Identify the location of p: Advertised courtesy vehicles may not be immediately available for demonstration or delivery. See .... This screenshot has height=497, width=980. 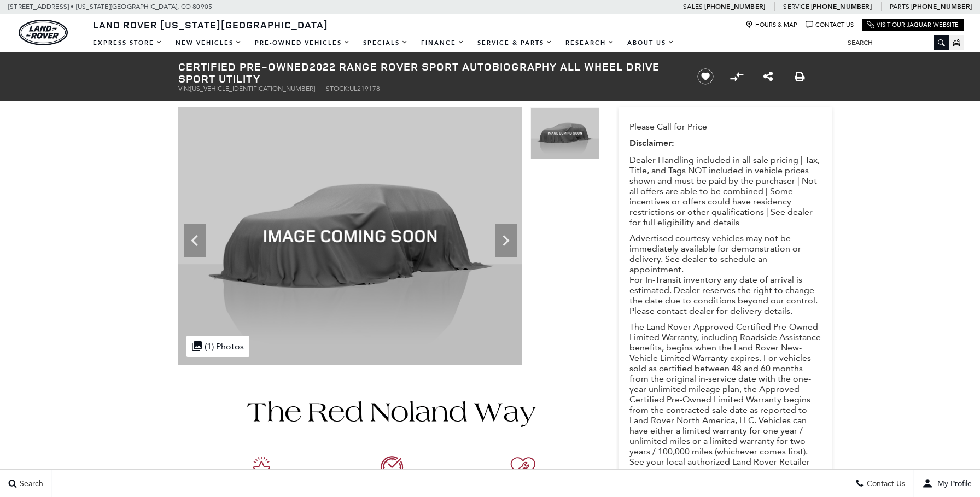
(725, 275).